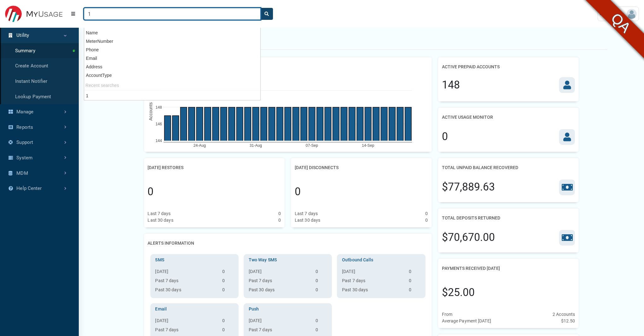 The width and height of the screenshot is (644, 336). Describe the element at coordinates (468, 187) in the screenshot. I see `div: $77,889.63` at that location.